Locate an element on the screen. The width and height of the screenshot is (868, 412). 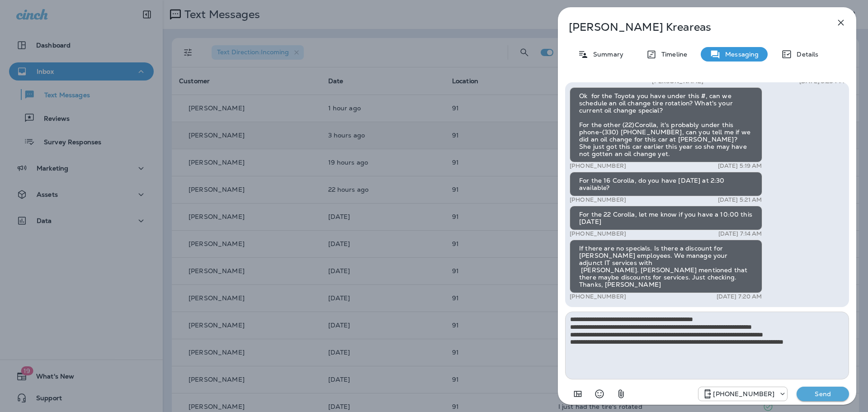
p: Send is located at coordinates (823, 393).